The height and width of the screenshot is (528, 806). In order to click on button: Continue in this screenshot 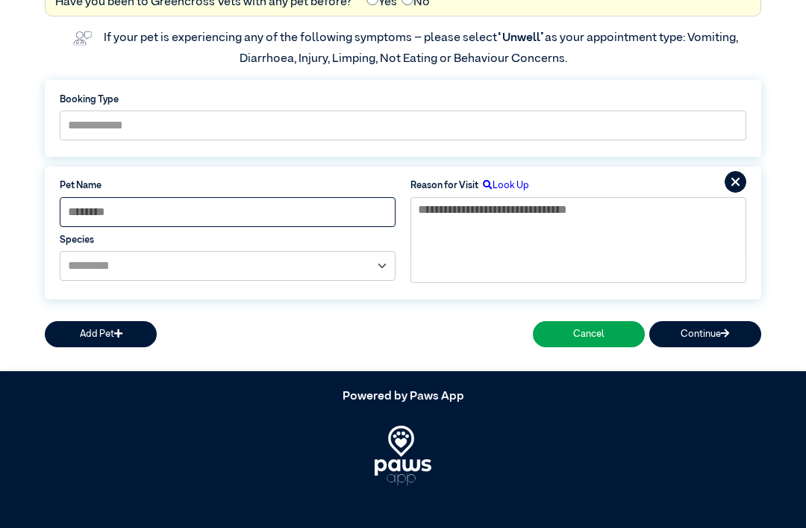, I will do `click(705, 334)`.